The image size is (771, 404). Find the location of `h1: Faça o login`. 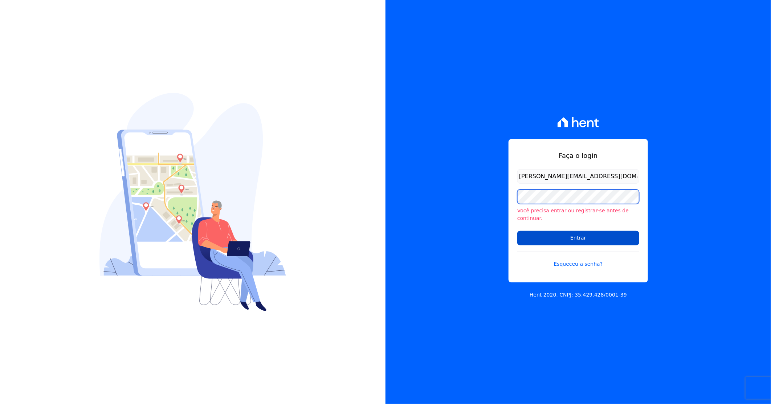

h1: Faça o login is located at coordinates (578, 155).